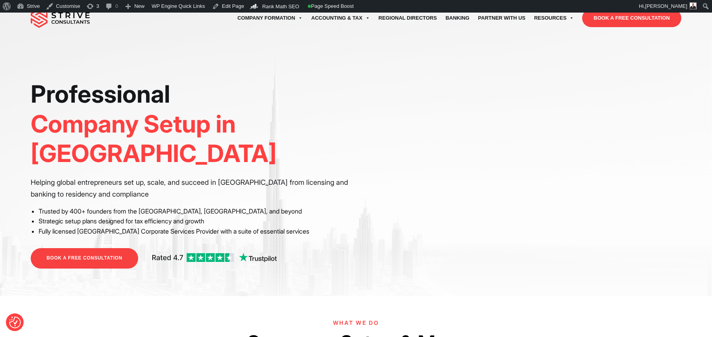 The height and width of the screenshot is (337, 712). Describe the element at coordinates (15, 323) in the screenshot. I see `img: Revisit consent button` at that location.